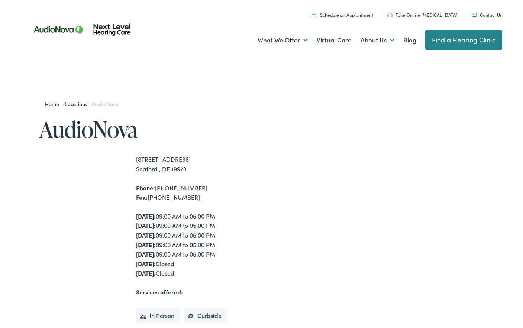 This screenshot has height=328, width=523. What do you see at coordinates (158, 315) in the screenshot?
I see `li: In Person` at bounding box center [158, 315].